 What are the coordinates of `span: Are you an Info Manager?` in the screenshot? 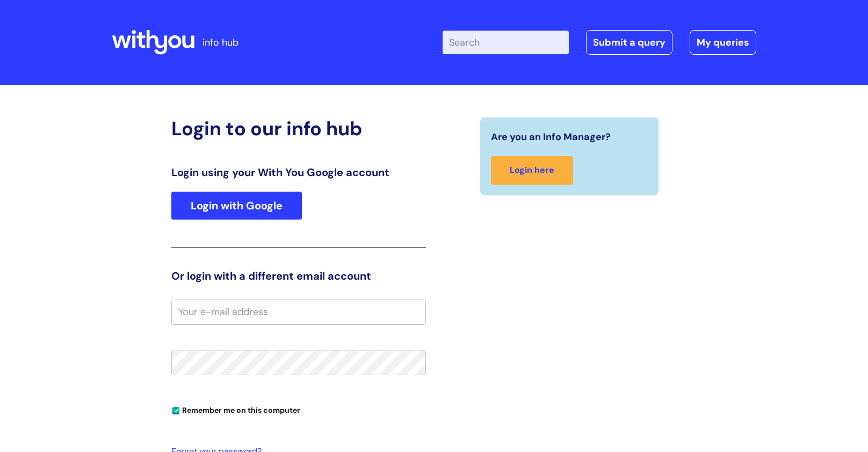 It's located at (551, 137).